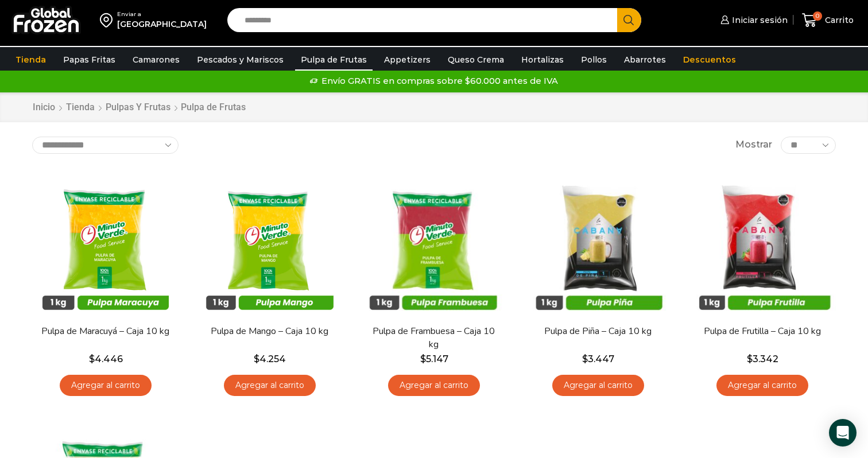 The image size is (868, 458). I want to click on span: Iniciar sesión, so click(758, 20).